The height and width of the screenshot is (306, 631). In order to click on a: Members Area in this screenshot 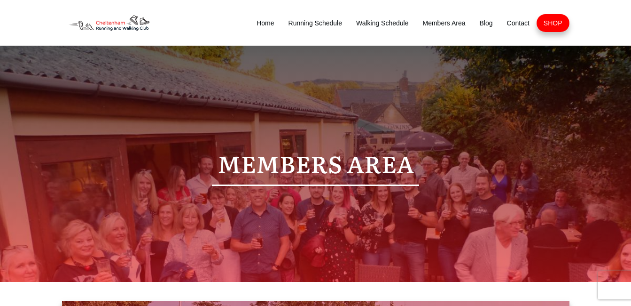, I will do `click(444, 23)`.